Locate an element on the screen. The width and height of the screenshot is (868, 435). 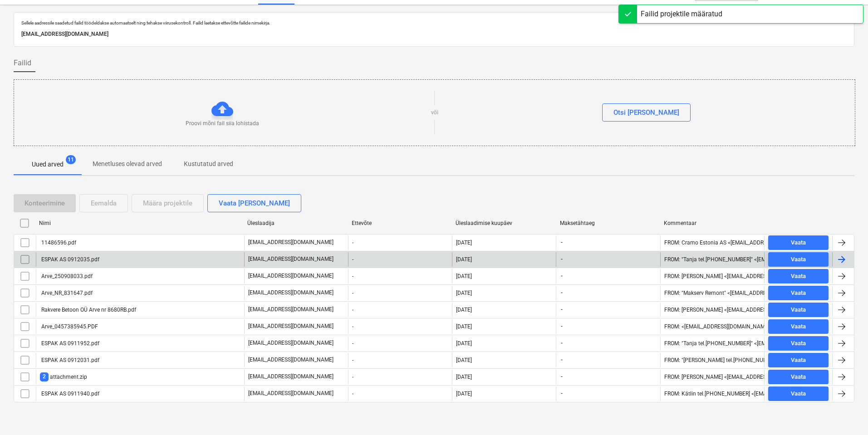
p: Proovi mõni fail siia lohistada is located at coordinates (222, 123).